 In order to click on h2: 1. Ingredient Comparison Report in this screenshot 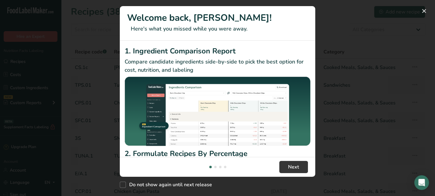, I will do `click(218, 51)`.